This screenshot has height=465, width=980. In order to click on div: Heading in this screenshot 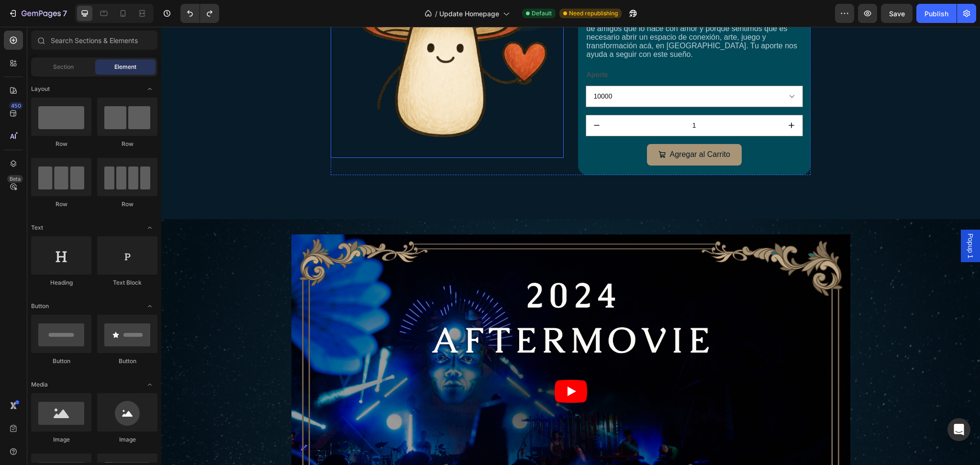, I will do `click(62, 283)`.